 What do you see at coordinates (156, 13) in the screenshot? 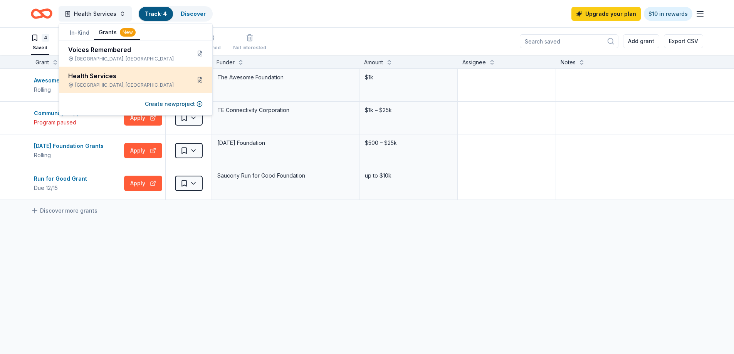
I see `a: Track· 4` at bounding box center [156, 13].